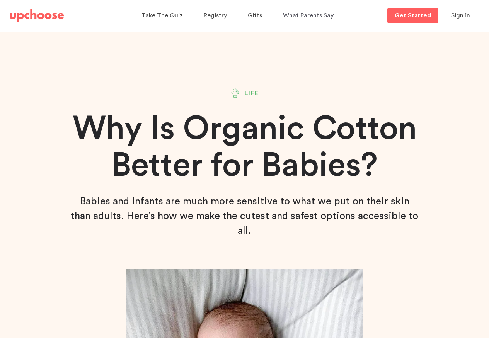 This screenshot has height=338, width=489. What do you see at coordinates (163, 15) in the screenshot?
I see `a: Take The Quiz` at bounding box center [163, 15].